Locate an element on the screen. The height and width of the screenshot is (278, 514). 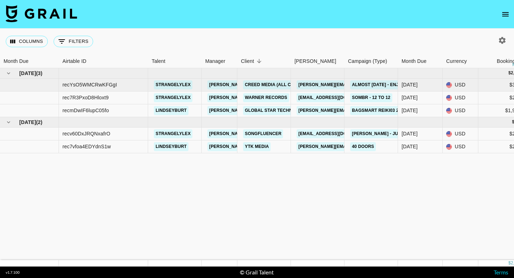
div: rec7R3PxoD8Hloxt9 is located at coordinates (85, 97).